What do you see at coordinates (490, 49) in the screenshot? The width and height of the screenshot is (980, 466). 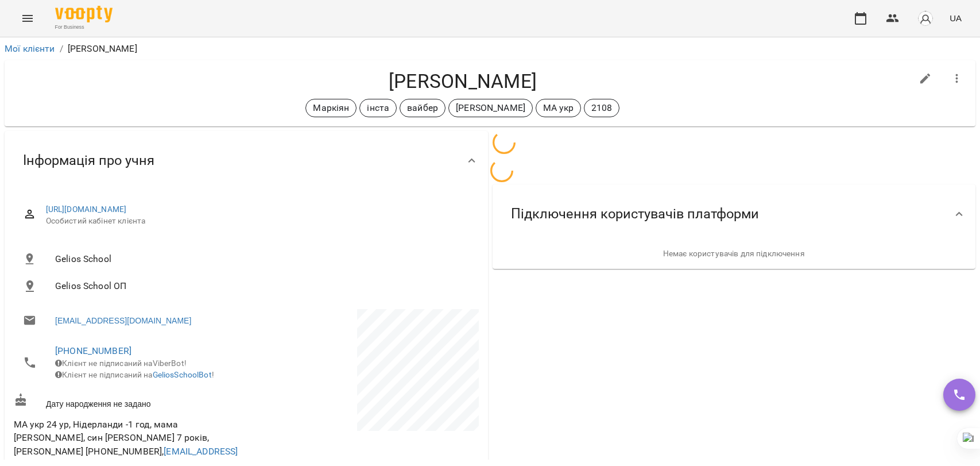 I see `nav: breadcrumb` at bounding box center [490, 49].